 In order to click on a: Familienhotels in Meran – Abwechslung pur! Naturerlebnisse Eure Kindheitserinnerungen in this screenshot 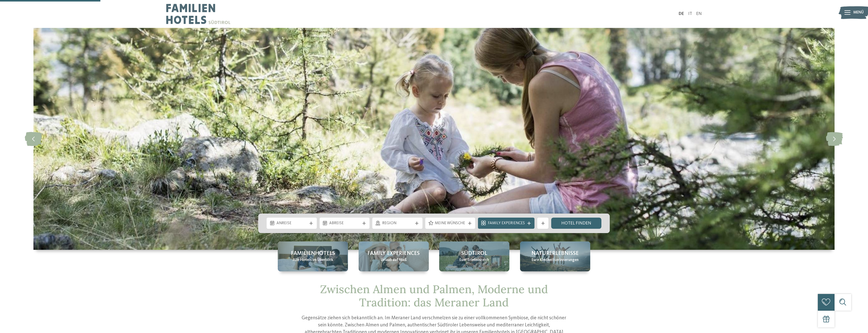, I will do `click(555, 256)`.